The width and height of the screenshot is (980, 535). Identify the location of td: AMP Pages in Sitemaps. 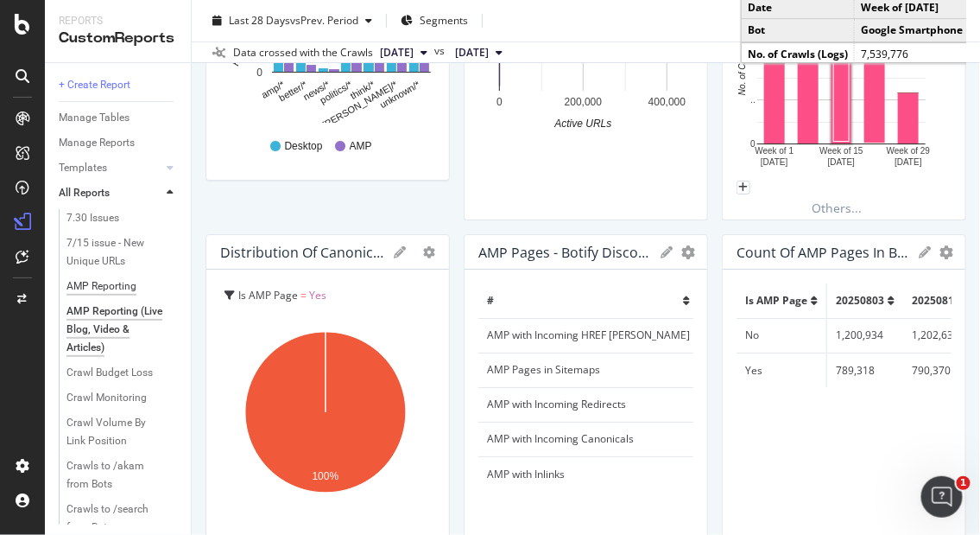
(589, 370).